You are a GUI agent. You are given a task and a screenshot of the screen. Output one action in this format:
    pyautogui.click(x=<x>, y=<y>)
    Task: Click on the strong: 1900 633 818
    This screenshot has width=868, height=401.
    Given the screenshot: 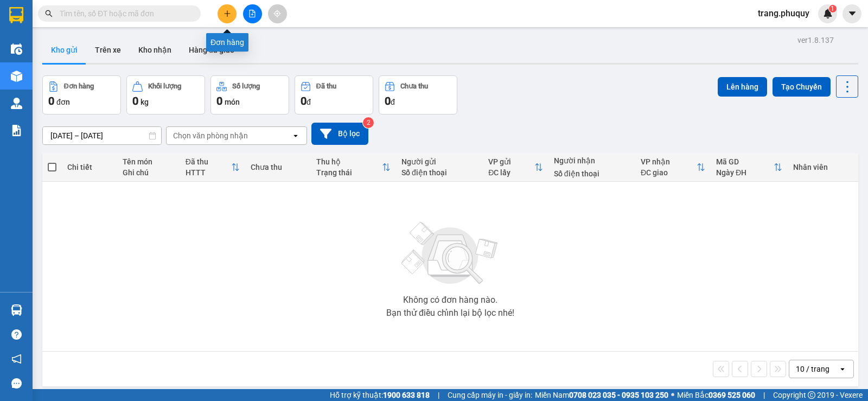 What is the action you would take?
    pyautogui.click(x=406, y=394)
    